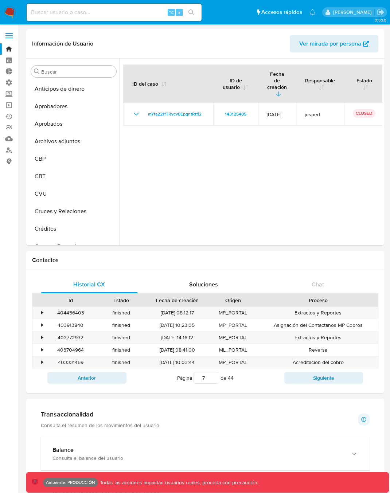  What do you see at coordinates (191, 12) in the screenshot?
I see `button: search-icon` at bounding box center [191, 12].